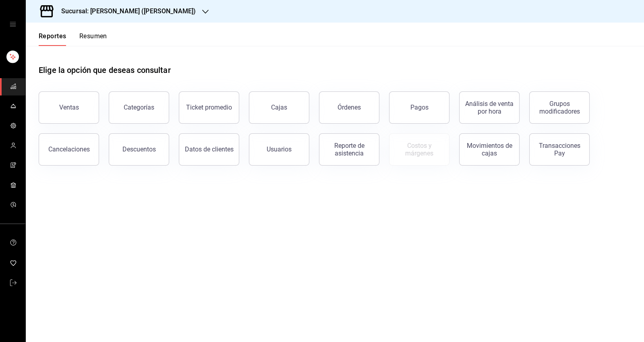  What do you see at coordinates (419, 149) in the screenshot?
I see `div: Costos y márgenes` at bounding box center [419, 149].